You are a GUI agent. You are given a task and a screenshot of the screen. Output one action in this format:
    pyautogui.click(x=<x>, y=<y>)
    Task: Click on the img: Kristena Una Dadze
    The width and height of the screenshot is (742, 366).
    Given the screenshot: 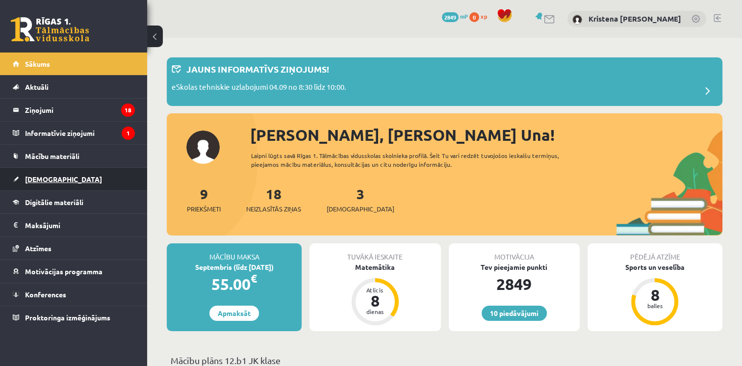 What is the action you would take?
    pyautogui.click(x=577, y=20)
    